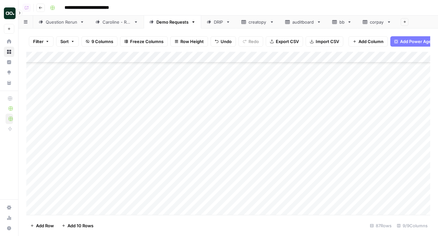 The width and height of the screenshot is (438, 236). I want to click on a: Usage, so click(9, 218).